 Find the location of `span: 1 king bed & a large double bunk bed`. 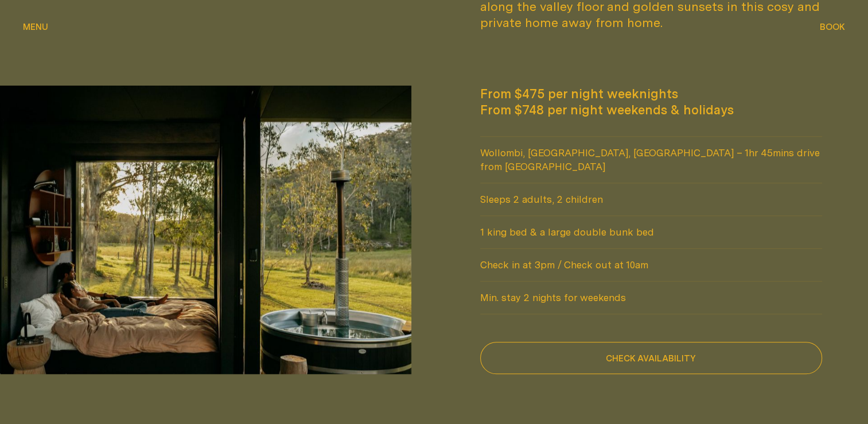

span: 1 king bed & a large double bunk bed is located at coordinates (651, 232).